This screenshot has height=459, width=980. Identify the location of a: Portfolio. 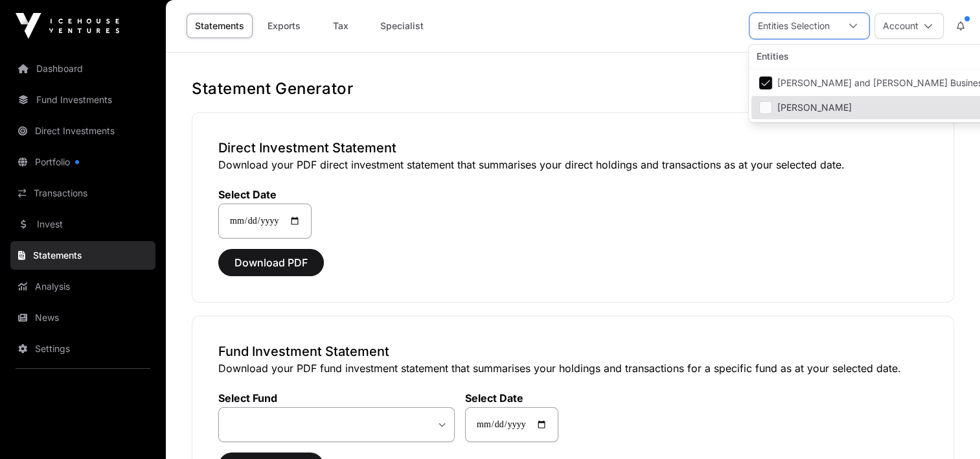
(83, 162).